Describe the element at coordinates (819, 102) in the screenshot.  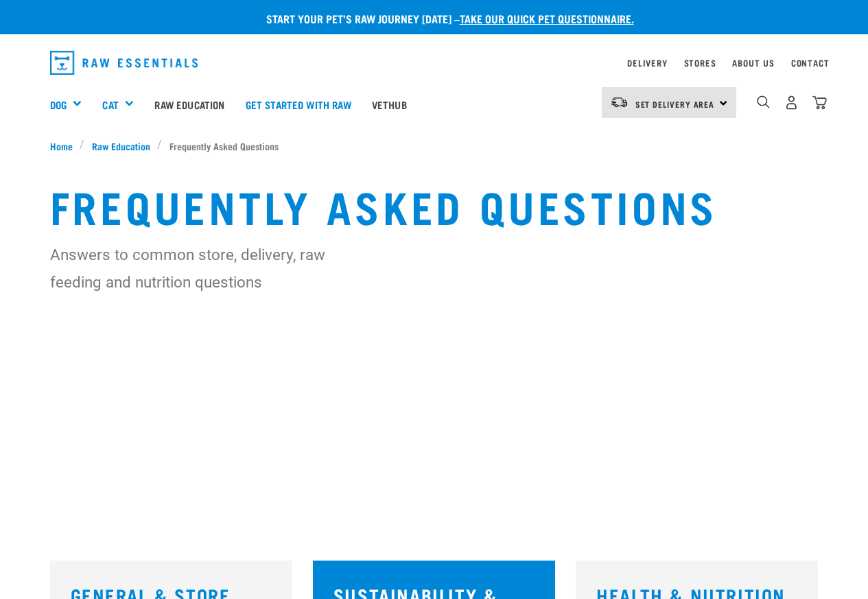
I see `img: home-icon@2x.png` at that location.